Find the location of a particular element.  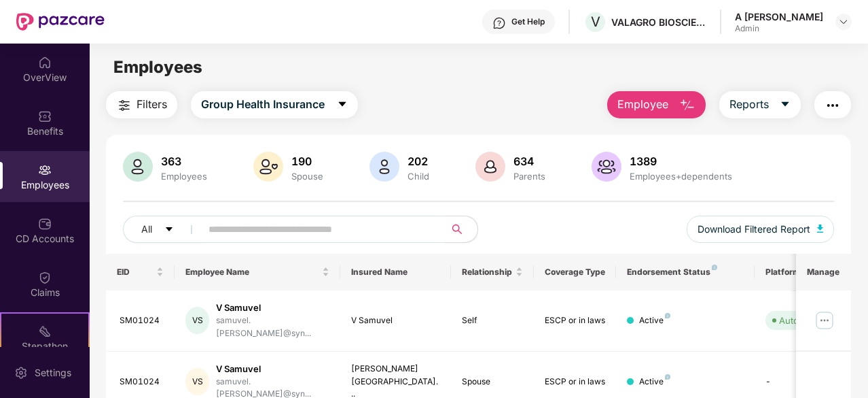

img: svg+xml;base64,PHN2ZyBpZD0iSG9tZSIgeG1sbnM9Imh0dHA6Ly93d3cudzMub3JnLzIwMDAvc3ZnIiB3aWR0aD0iMjAiIG... is located at coordinates (45, 63).